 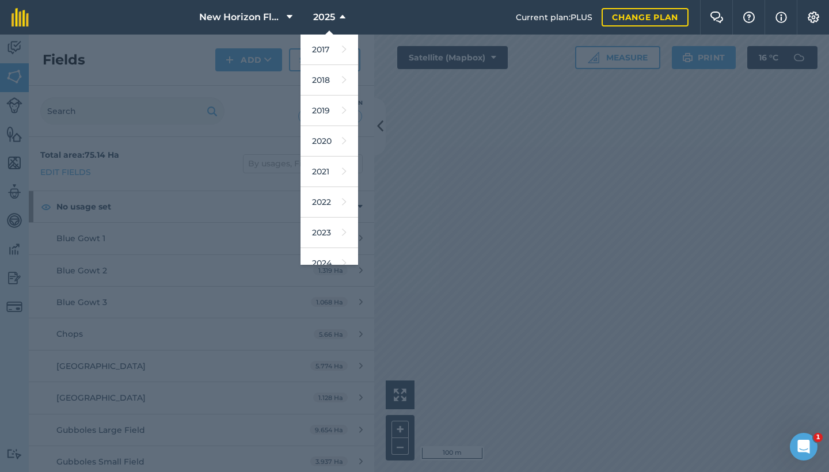 I want to click on span: 2025, so click(x=324, y=17).